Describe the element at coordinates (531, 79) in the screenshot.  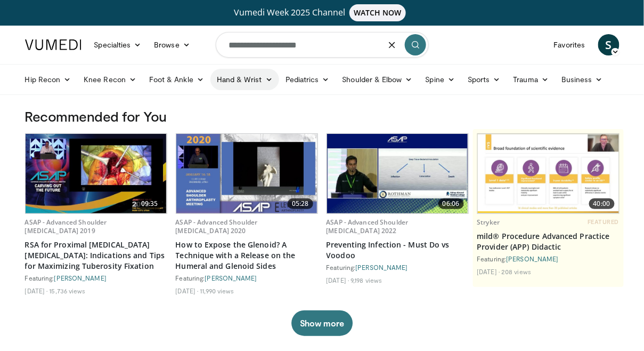
I see `a: Trauma` at that location.